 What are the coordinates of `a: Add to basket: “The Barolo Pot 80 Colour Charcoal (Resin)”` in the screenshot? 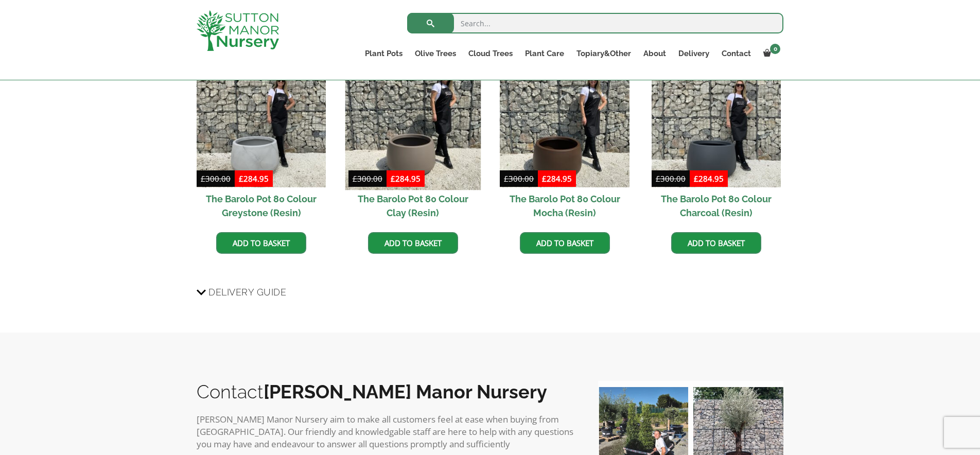 It's located at (716, 243).